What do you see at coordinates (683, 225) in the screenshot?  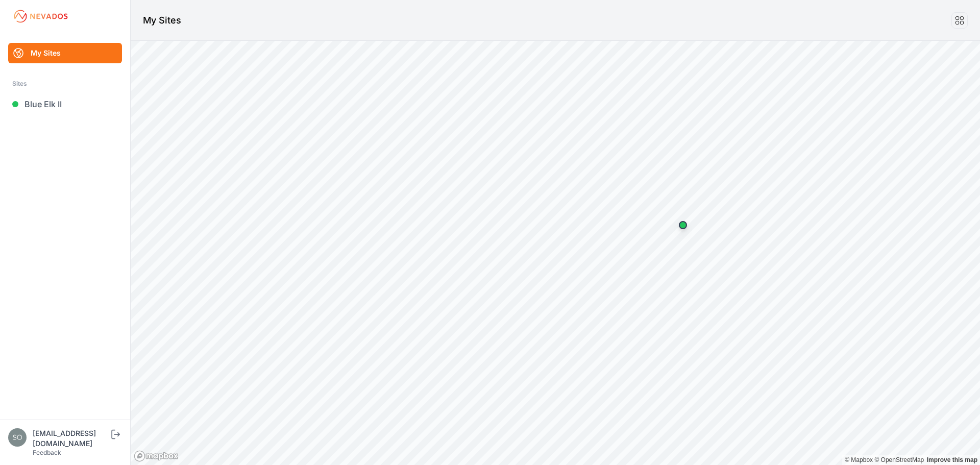 I see `div: Map marker` at bounding box center [683, 225].